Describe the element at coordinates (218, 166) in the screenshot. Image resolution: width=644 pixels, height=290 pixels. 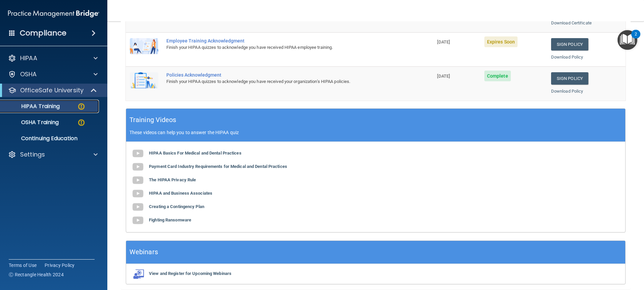
I see `b: Payment Card Industry Requirements for Medical and Dental Practices` at that location.